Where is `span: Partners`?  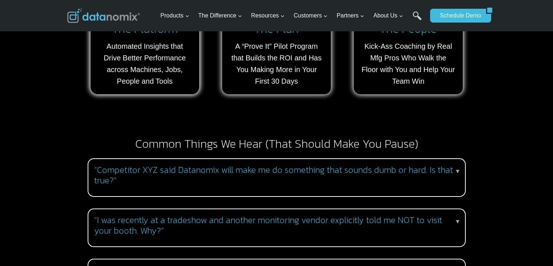 span: Partners is located at coordinates (351, 16).